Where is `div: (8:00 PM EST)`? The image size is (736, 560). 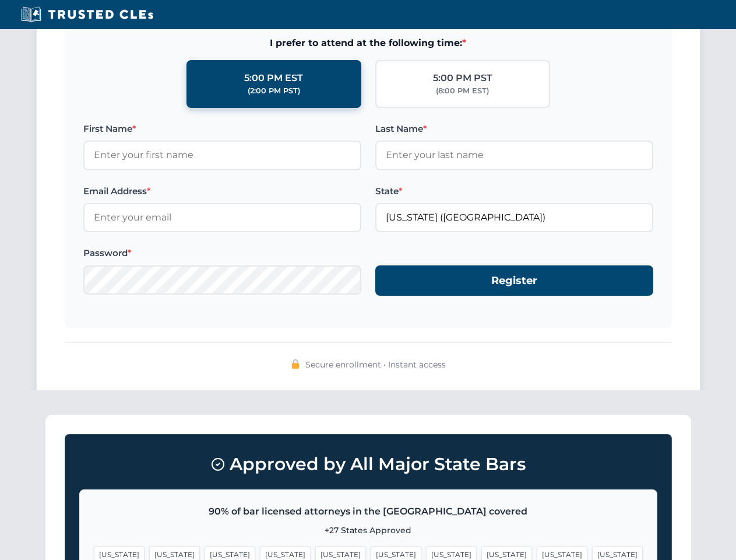 div: (8:00 PM EST) is located at coordinates (462, 91).